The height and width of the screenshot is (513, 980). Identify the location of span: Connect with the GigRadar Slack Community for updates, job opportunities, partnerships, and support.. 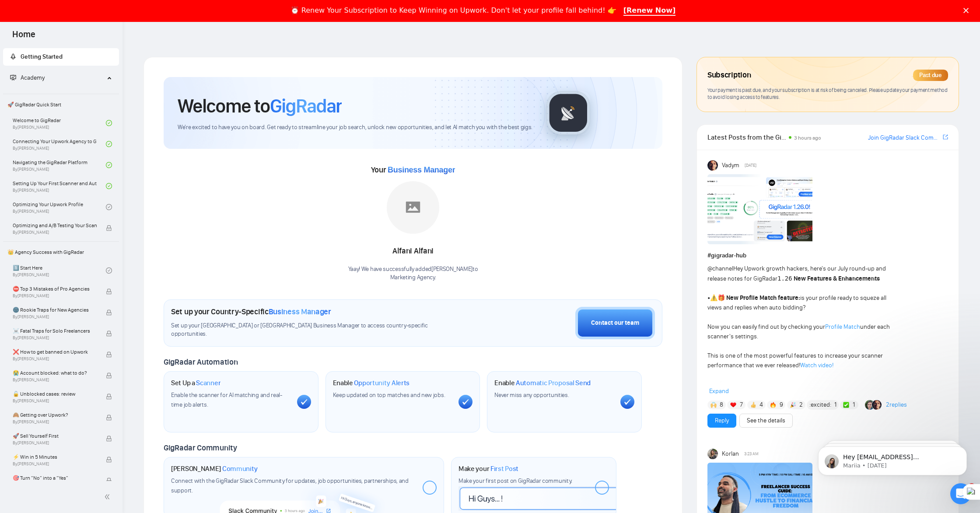
(290, 486).